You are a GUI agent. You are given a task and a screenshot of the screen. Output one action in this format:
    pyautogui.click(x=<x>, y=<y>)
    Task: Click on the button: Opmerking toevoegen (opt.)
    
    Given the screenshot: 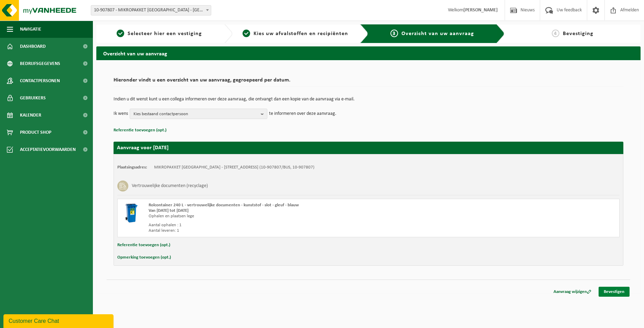 What is the action you would take?
    pyautogui.click(x=144, y=257)
    